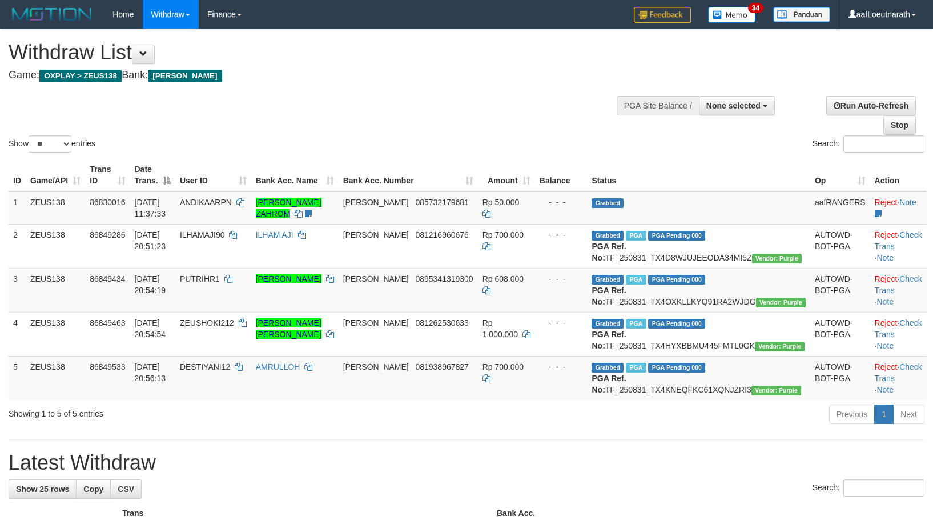 The width and height of the screenshot is (933, 520). Describe the element at coordinates (200, 279) in the screenshot. I see `span: PUTRIHR1` at that location.